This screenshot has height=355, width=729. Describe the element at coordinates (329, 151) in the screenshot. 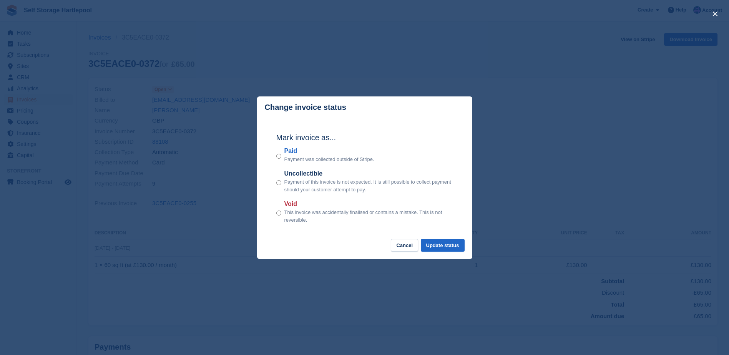

I see `label: Paid` at that location.